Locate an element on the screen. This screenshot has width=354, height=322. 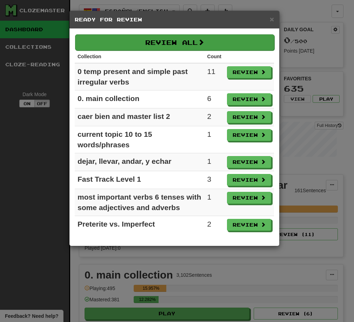
td: caer bien and master list 2 is located at coordinates (139, 117).